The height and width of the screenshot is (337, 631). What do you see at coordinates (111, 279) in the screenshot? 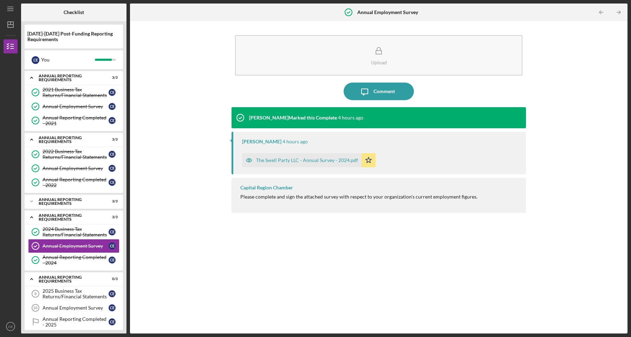
I see `div: 0 / 3` at bounding box center [111, 279].